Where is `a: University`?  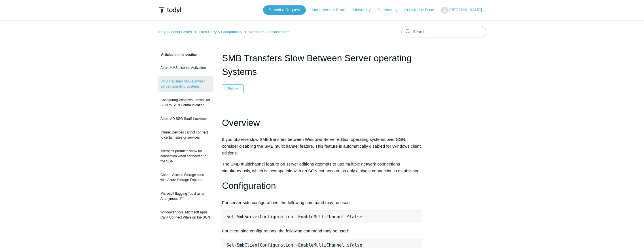 a: University is located at coordinates (365, 10).